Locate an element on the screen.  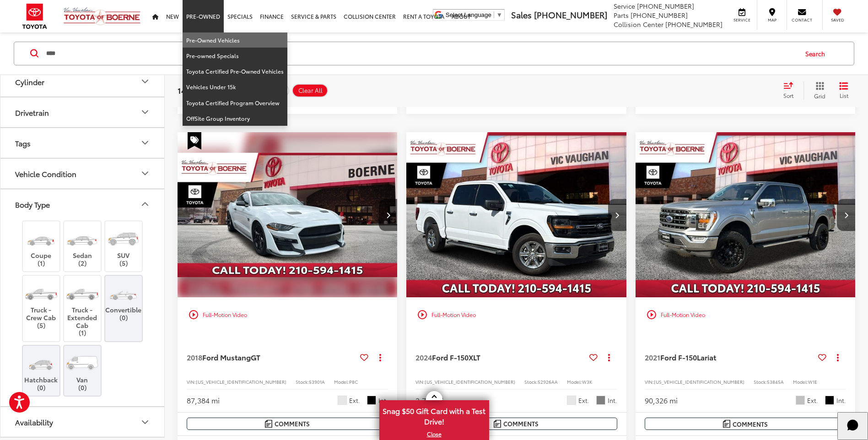
div: 90,326 mi is located at coordinates (661, 400).